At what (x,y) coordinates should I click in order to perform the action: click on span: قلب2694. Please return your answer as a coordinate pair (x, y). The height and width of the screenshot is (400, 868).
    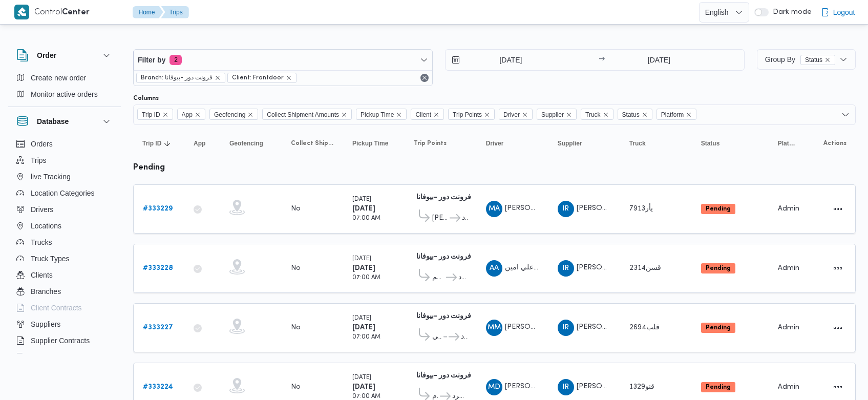
    Looking at the image, I should click on (644, 328).